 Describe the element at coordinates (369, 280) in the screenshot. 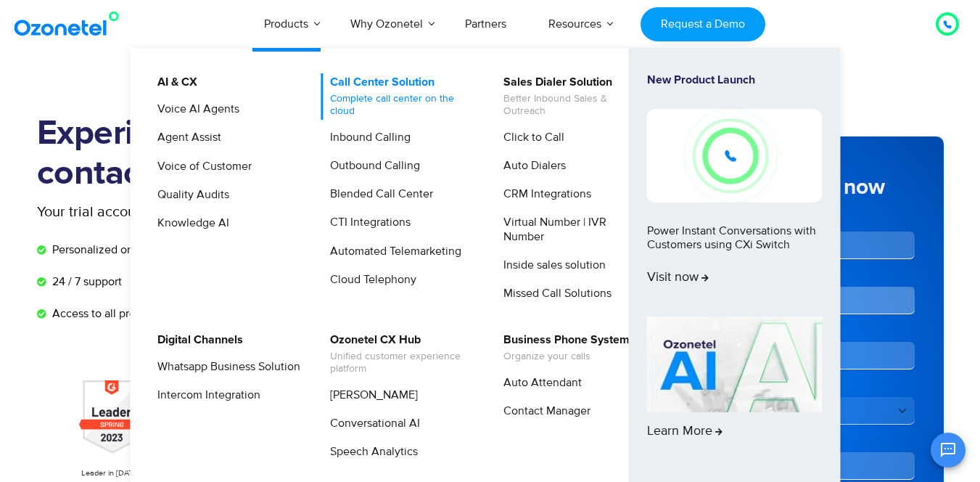

I see `a: Cloud Telephony` at that location.